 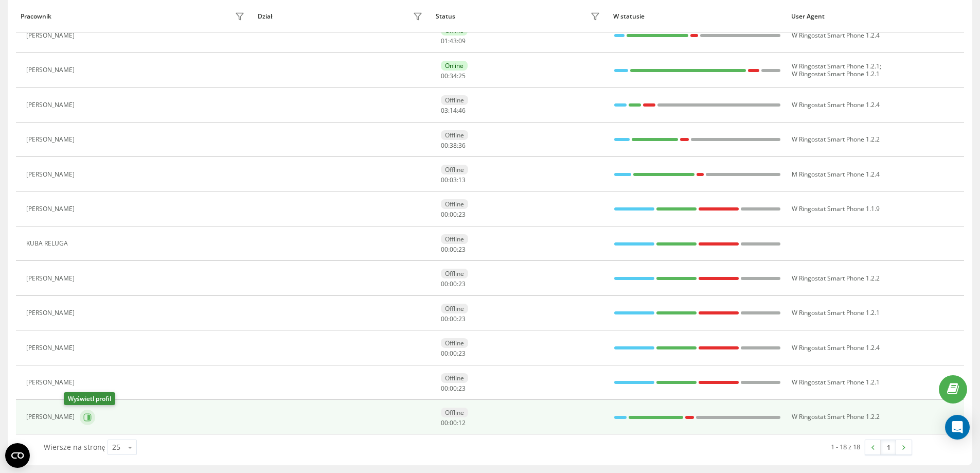 I want to click on span: 46, so click(x=462, y=110).